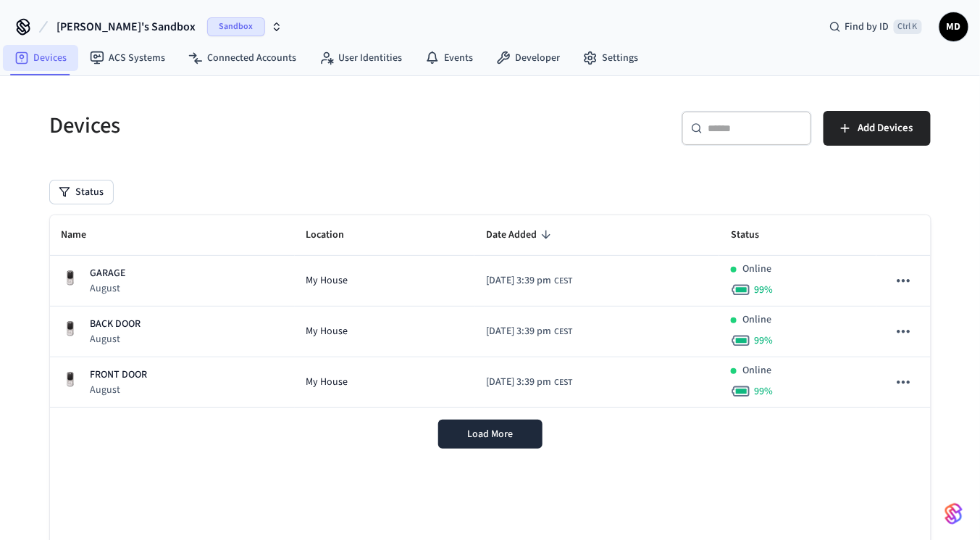 The width and height of the screenshot is (980, 540). What do you see at coordinates (954, 27) in the screenshot?
I see `button: MD` at bounding box center [954, 27].